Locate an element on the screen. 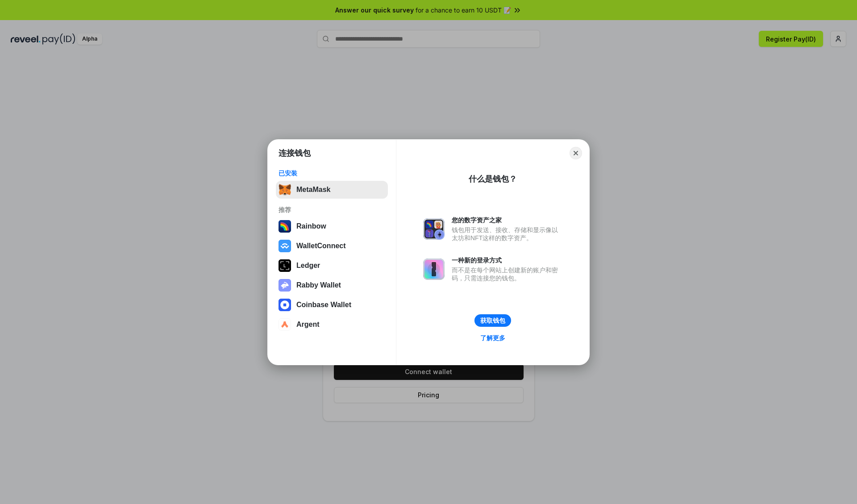  button: 获取钱包 is located at coordinates (493, 320).